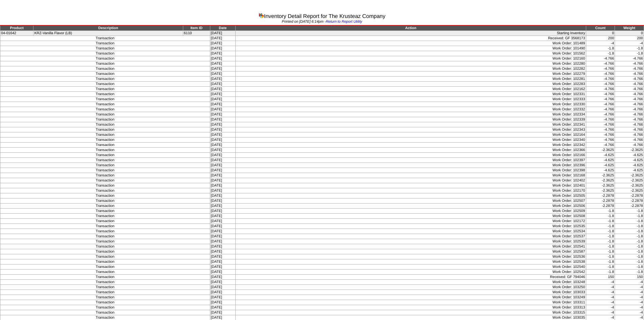  Describe the element at coordinates (411, 262) in the screenshot. I see `td: Work Order: 102538` at that location.